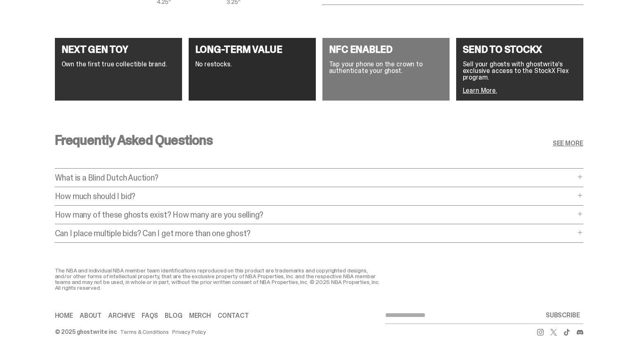 The width and height of the screenshot is (644, 352). What do you see at coordinates (520, 50) in the screenshot?
I see `h4: SEND TO STOCKX` at bounding box center [520, 50].